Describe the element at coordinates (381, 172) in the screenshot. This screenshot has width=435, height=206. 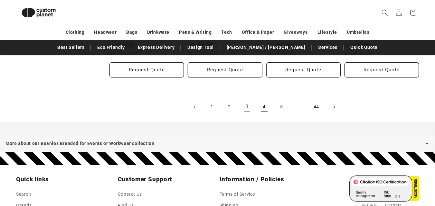
I see `div: Chat Widget` at that location.